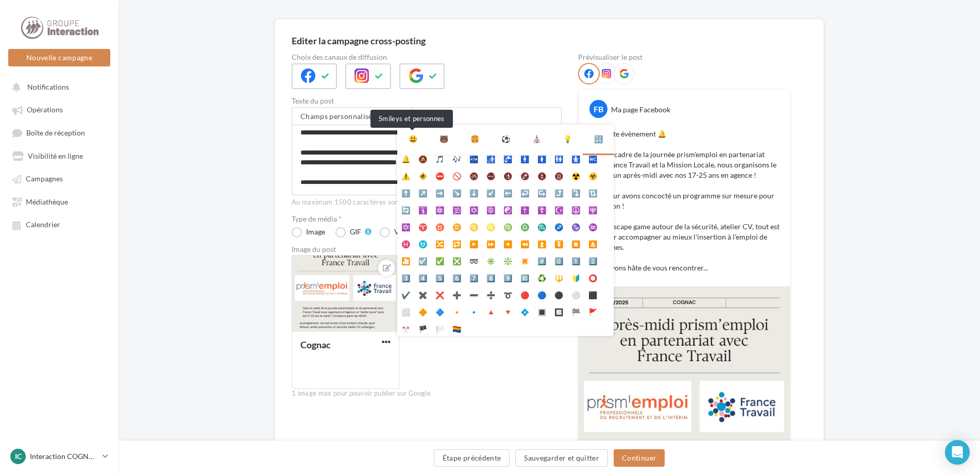 The width and height of the screenshot is (980, 475). Describe the element at coordinates (343, 117) in the screenshot. I see `button: Champs personnalisés` at that location.